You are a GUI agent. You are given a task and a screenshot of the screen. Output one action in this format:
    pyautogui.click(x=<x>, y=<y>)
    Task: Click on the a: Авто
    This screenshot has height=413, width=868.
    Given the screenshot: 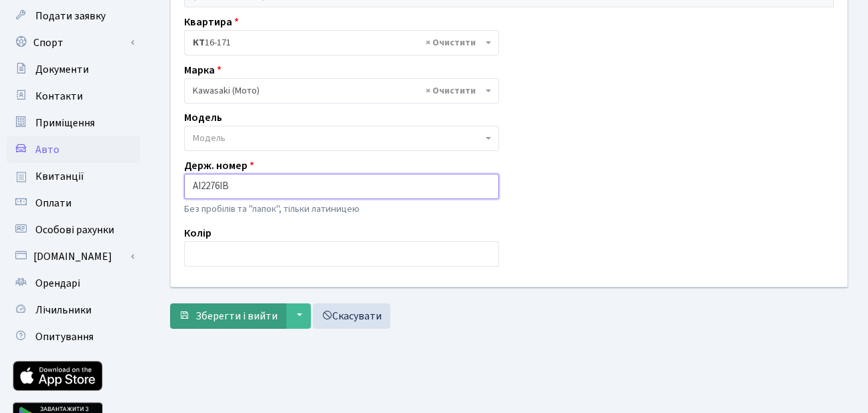 What is the action you would take?
    pyautogui.click(x=73, y=150)
    